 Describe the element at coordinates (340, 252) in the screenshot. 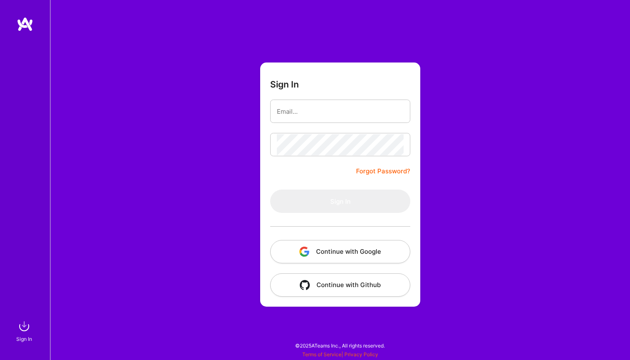

I see `button: Continue with Google` at that location.